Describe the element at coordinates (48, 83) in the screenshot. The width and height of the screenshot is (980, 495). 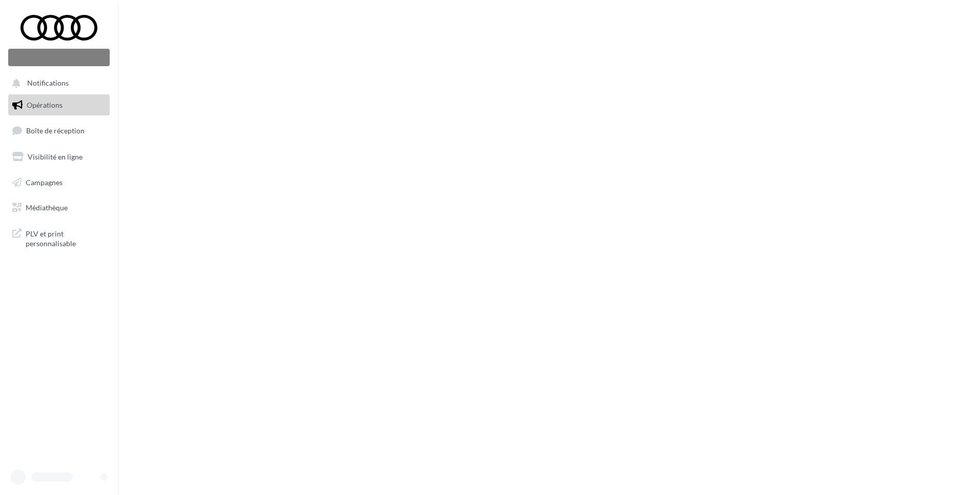
I see `span: Notifications` at that location.